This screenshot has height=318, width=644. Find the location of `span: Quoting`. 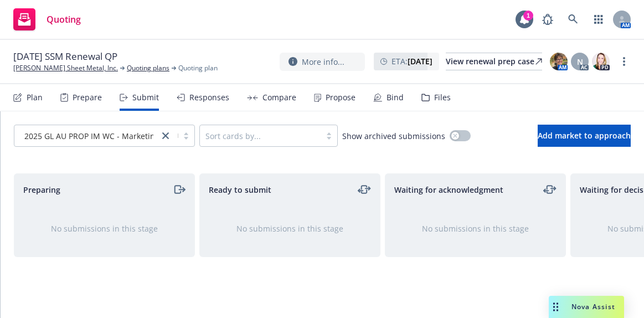

span: Quoting is located at coordinates (64, 19).